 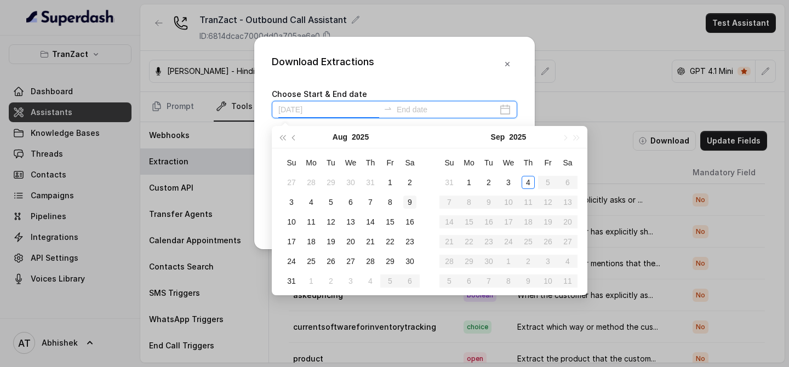 I want to click on div: Download Extractions, so click(x=323, y=64).